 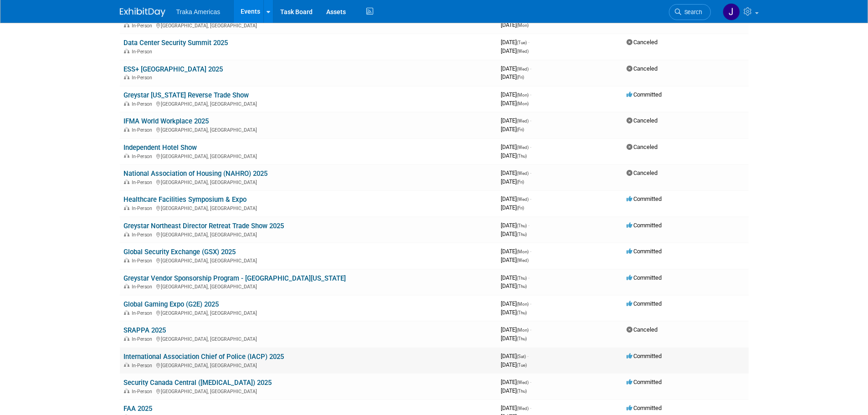 What do you see at coordinates (522, 365) in the screenshot?
I see `span: (Tue)` at bounding box center [522, 365].